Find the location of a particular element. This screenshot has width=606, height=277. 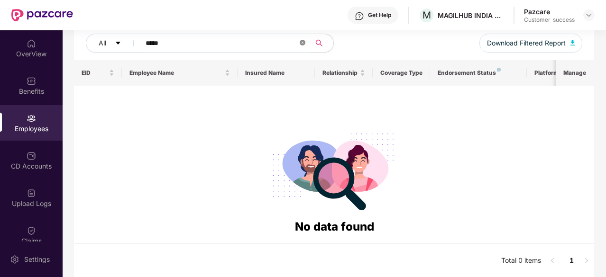

span: search is located at coordinates (319, 43).